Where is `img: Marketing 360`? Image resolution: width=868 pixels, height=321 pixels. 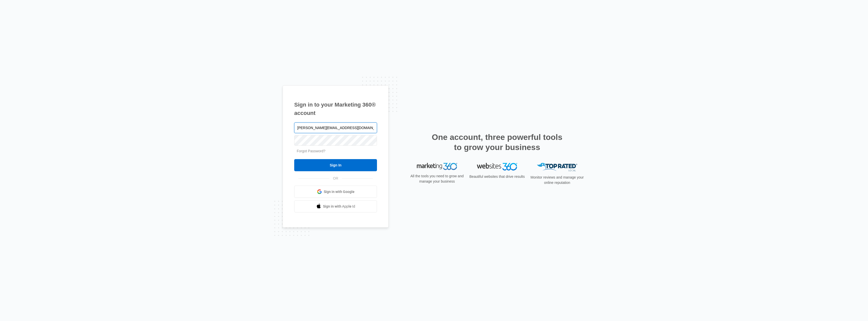 img: Marketing 360 is located at coordinates (437, 167).